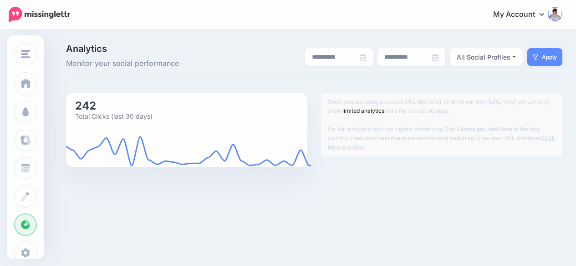 This screenshot has height=266, width=576. Describe the element at coordinates (441, 143) in the screenshot. I see `a: Click here to switch` at that location.